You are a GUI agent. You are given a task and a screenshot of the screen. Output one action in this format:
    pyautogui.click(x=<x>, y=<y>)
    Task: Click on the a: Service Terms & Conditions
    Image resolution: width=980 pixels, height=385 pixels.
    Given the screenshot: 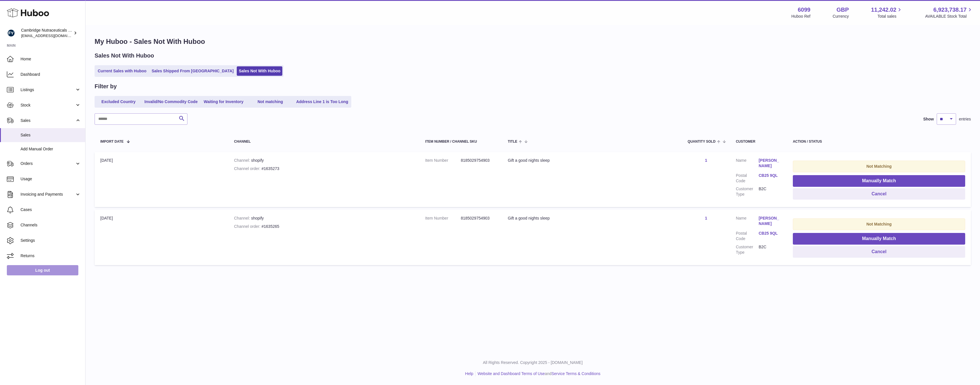 What is the action you would take?
    pyautogui.click(x=576, y=374)
    